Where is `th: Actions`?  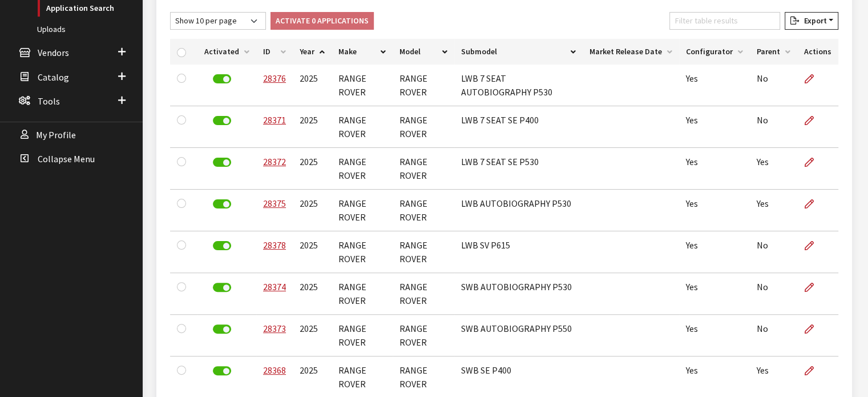
th: Actions is located at coordinates (818, 51).